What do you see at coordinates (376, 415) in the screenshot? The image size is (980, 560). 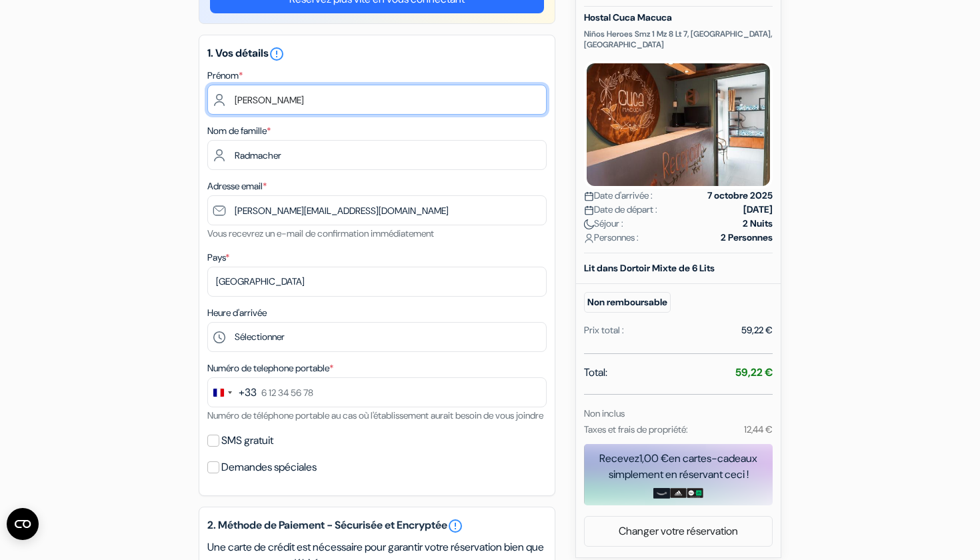 I see `small: Numéro de téléphone portable au cas où l'établissement aurait besoin de vous joindre` at bounding box center [376, 415].